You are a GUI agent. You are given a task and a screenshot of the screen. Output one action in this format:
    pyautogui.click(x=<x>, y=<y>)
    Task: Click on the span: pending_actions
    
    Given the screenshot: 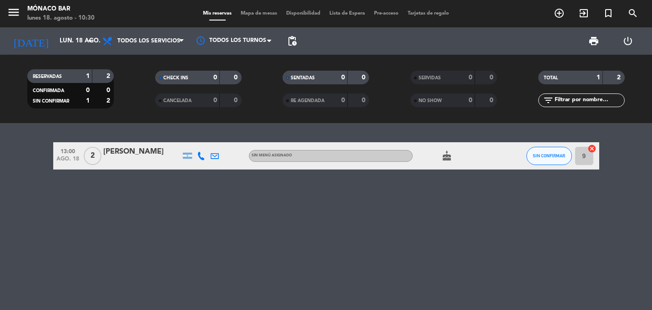 What is the action you would take?
    pyautogui.click(x=292, y=41)
    